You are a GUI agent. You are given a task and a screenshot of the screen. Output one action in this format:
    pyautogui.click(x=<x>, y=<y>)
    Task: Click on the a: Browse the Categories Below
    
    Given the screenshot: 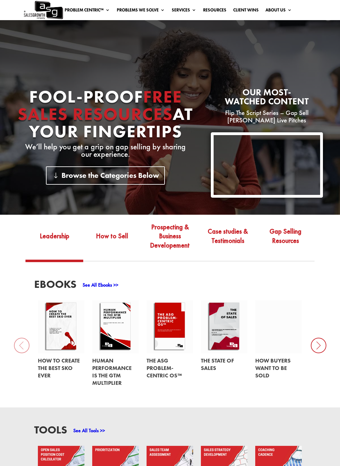 What is the action you would take?
    pyautogui.click(x=105, y=176)
    